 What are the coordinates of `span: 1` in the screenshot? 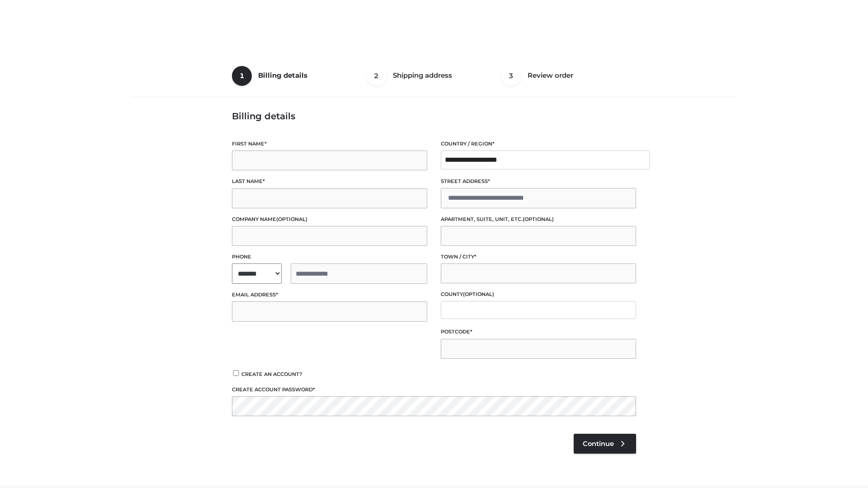 It's located at (242, 76).